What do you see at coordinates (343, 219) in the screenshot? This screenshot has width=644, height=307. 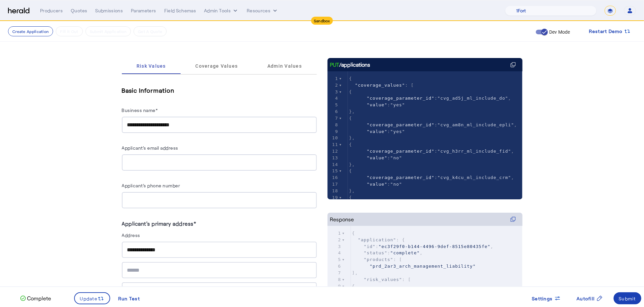 I see `div: Response` at bounding box center [343, 219].